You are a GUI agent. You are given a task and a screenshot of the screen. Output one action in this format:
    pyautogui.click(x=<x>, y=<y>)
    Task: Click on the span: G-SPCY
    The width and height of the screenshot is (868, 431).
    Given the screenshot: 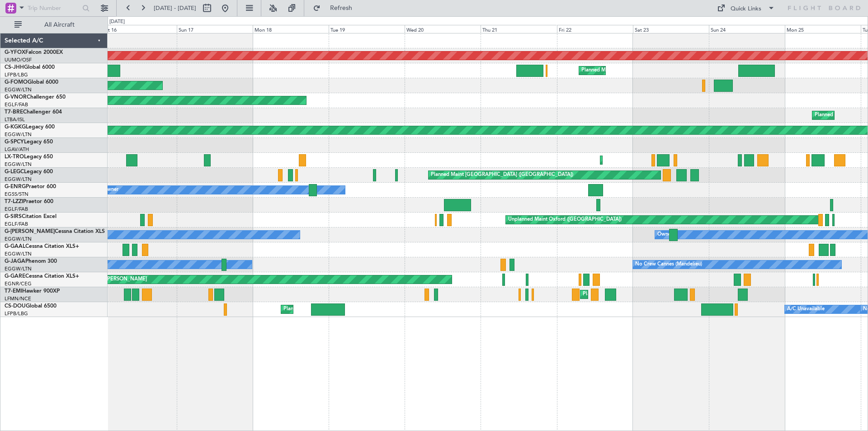 What is the action you would take?
    pyautogui.click(x=14, y=142)
    